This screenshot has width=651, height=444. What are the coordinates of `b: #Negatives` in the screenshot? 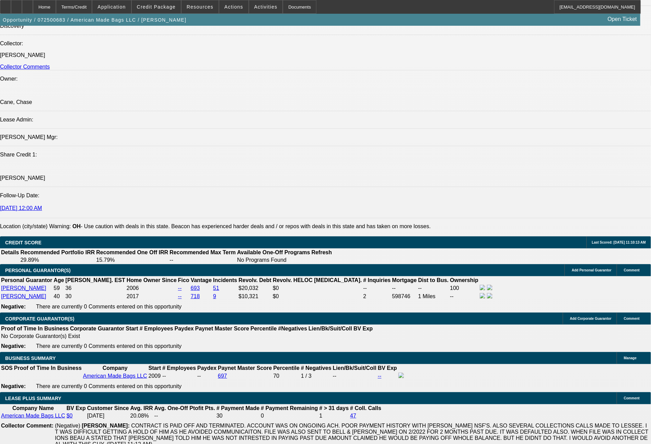 It's located at (293, 328).